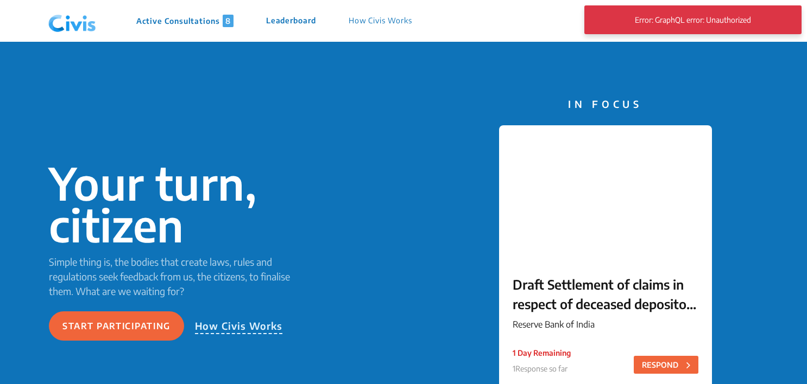 This screenshot has height=384, width=807. Describe the element at coordinates (693, 20) in the screenshot. I see `p: Error: GraphQL error: Unauthorized` at that location.